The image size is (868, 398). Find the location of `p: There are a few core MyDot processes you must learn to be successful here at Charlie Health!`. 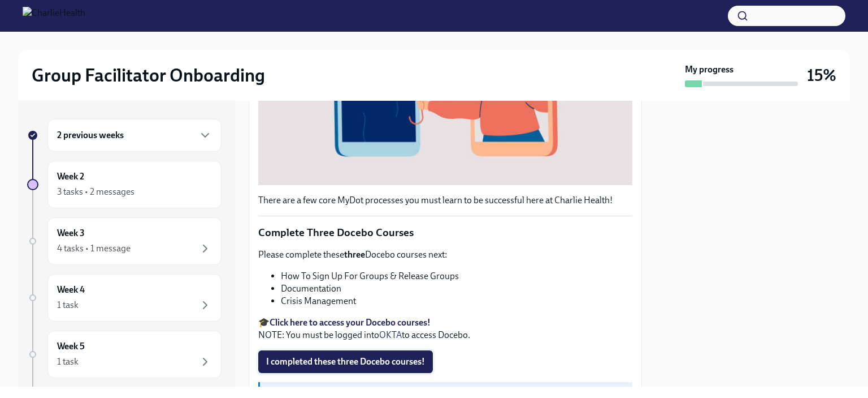

p: There are a few core MyDot processes you must learn to be successful here at Charlie Health! is located at coordinates (445, 200).